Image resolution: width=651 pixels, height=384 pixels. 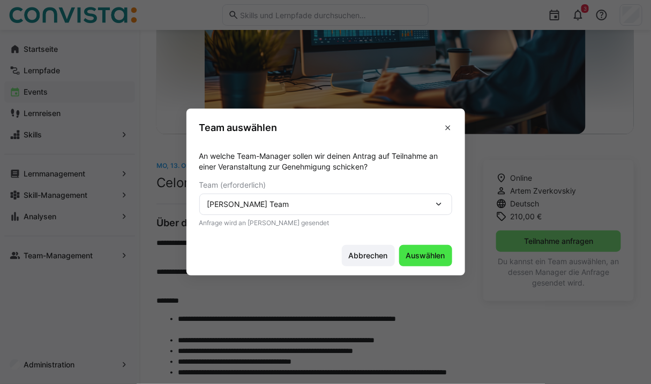 I want to click on p: An welche Team-Manager sollen wir deinen Antrag auf Teilnahme an einer Veranstaltung zur Genehmig..., so click(x=326, y=162).